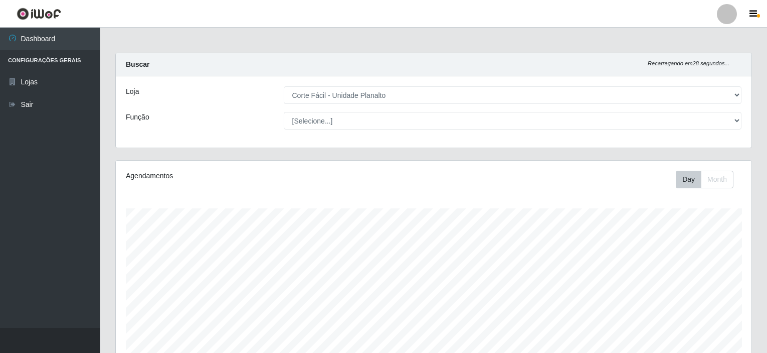 The image size is (767, 353). What do you see at coordinates (709, 179) in the screenshot?
I see `div: Toolbar with button groups` at bounding box center [709, 179].